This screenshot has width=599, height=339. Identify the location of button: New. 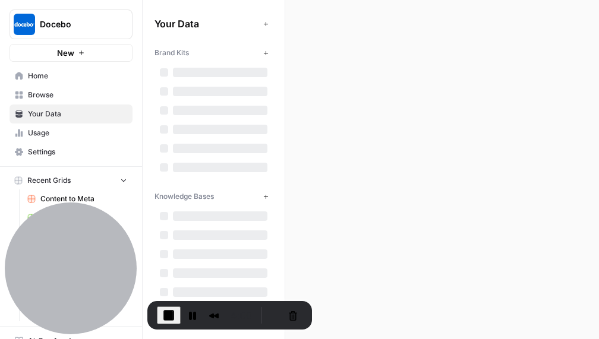
(71, 53).